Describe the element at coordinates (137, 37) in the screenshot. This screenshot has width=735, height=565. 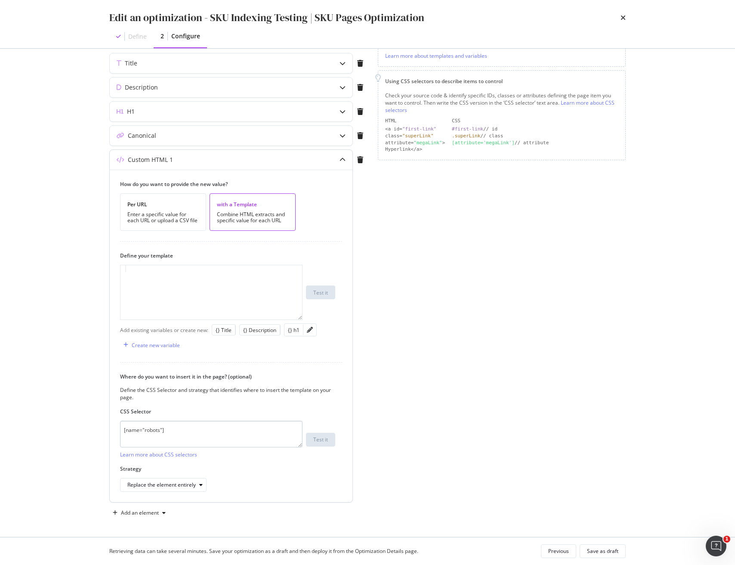
I see `div: Define` at that location.